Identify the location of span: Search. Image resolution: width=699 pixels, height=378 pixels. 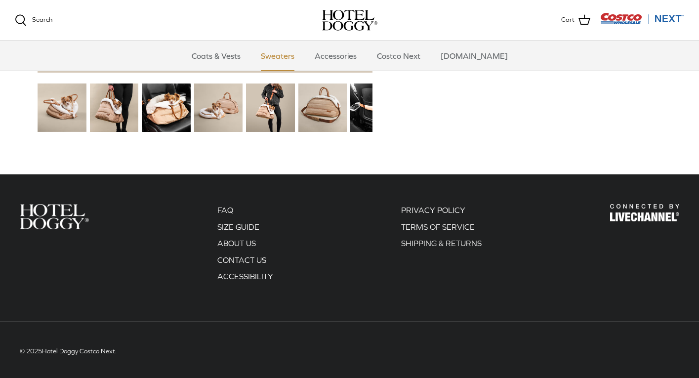
(42, 19).